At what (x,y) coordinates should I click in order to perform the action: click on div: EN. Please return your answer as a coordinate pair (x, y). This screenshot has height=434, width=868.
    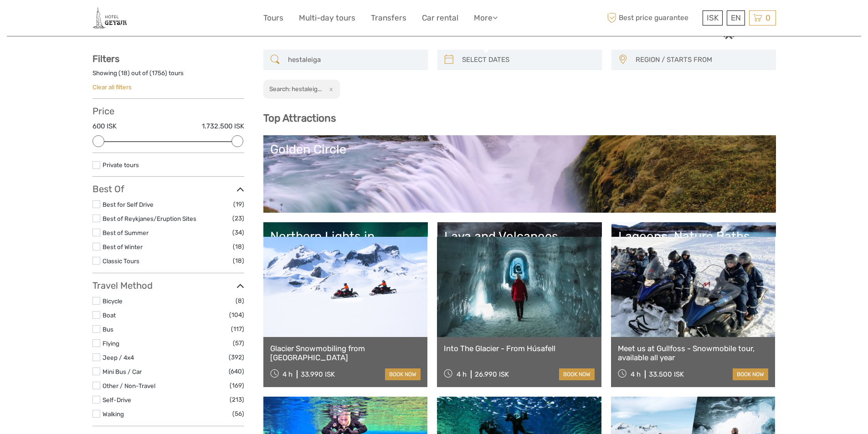
    Looking at the image, I should click on (736, 18).